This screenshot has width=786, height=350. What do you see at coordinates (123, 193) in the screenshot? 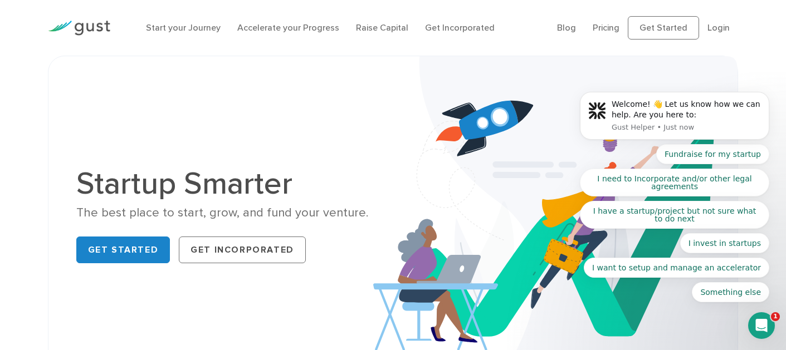
I see `div: Message content` at bounding box center [123, 193].